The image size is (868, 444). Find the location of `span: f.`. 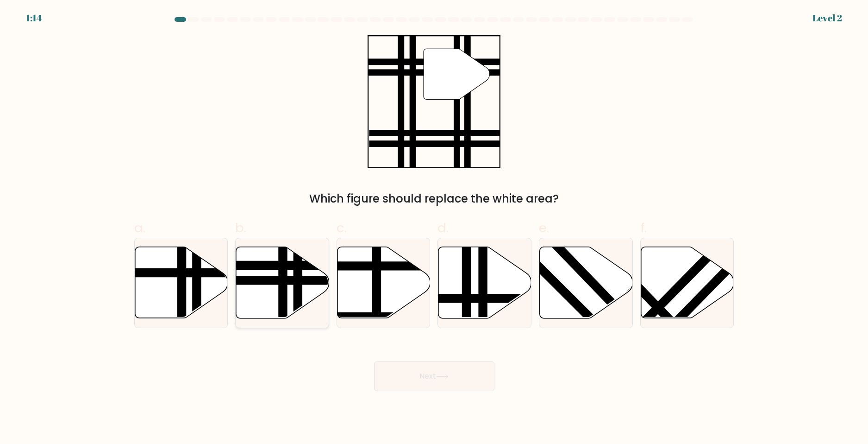

span: f. is located at coordinates (643, 228).